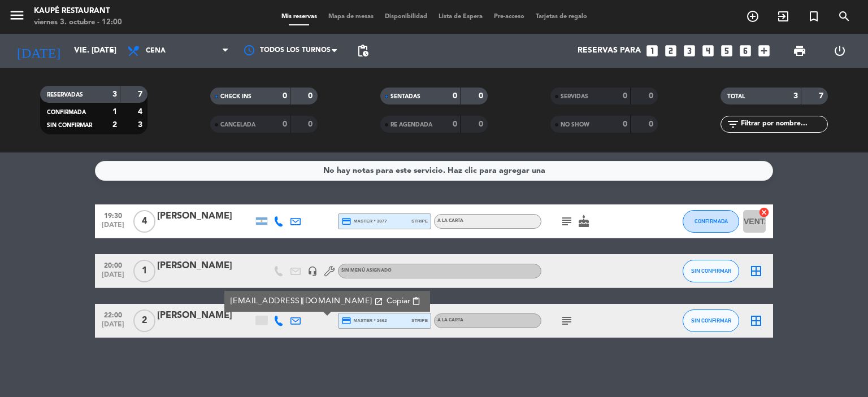  Describe the element at coordinates (574, 97) in the screenshot. I see `span: SERVIDAS` at that location.